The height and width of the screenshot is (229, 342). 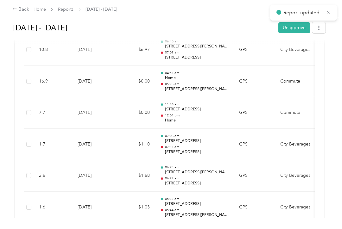 What do you see at coordinates (294, 28) in the screenshot?
I see `button: Unapprove` at bounding box center [294, 28].